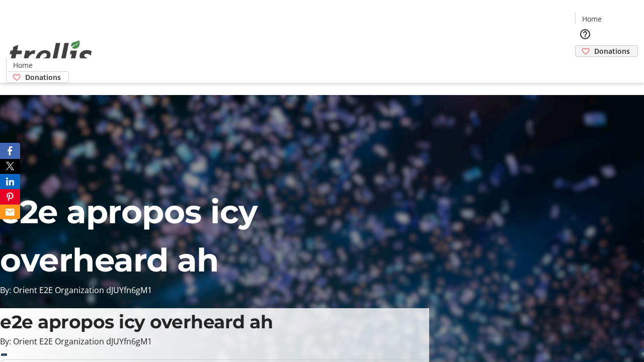 The height and width of the screenshot is (362, 644). What do you see at coordinates (585, 67) in the screenshot?
I see `button: Cart` at bounding box center [585, 67].